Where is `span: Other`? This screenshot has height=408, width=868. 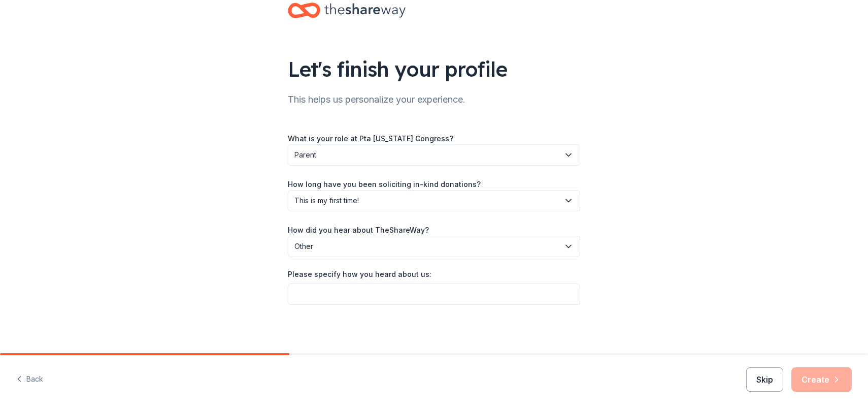
span: Other is located at coordinates (427, 246).